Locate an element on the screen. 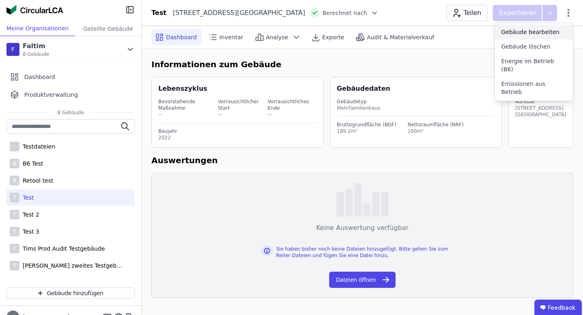 This screenshot has width=583, height=315. div: Adresse is located at coordinates (541, 102).